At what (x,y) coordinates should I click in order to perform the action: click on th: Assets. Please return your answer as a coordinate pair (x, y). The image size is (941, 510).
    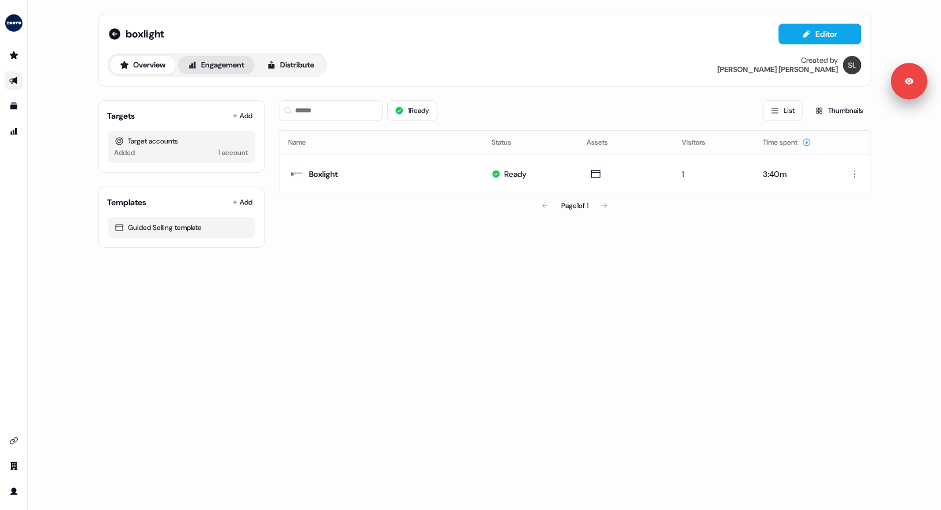
    Looking at the image, I should click on (624, 142).